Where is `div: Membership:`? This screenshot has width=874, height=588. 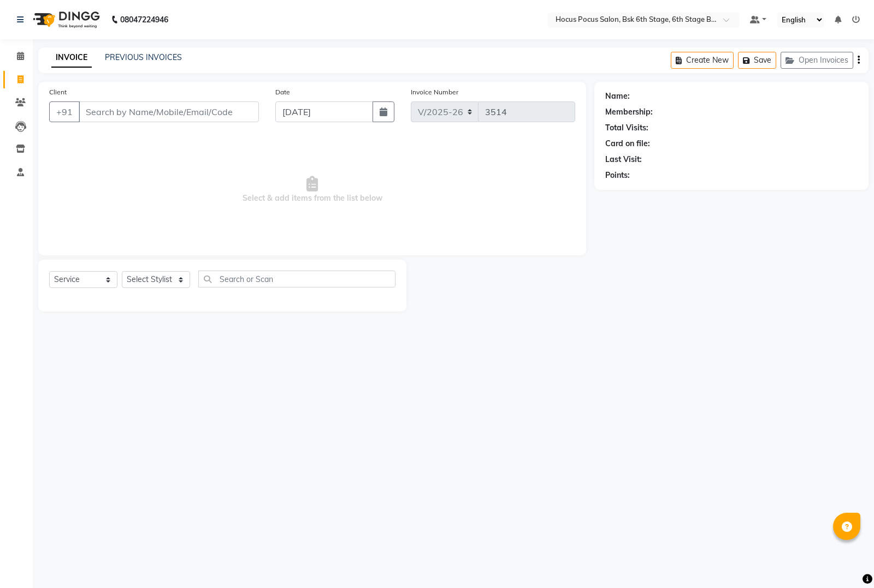 div: Membership: is located at coordinates (628, 112).